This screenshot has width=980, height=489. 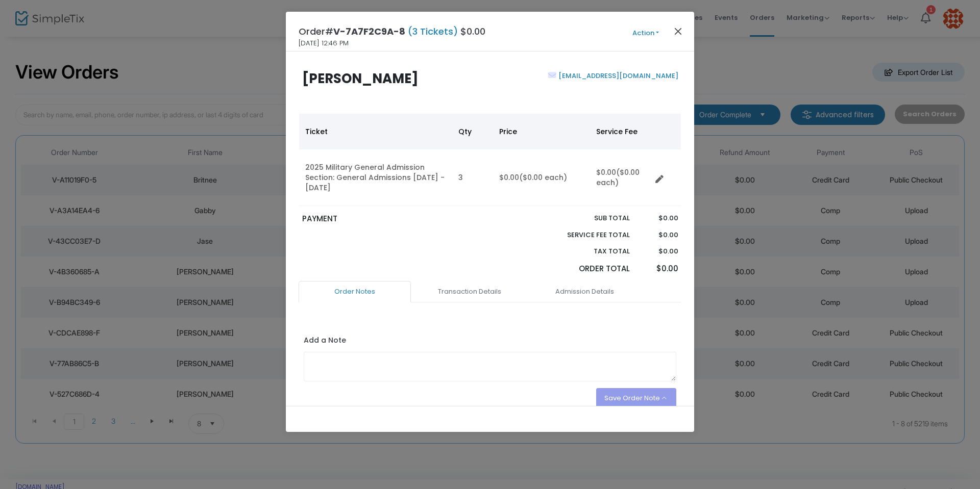 What do you see at coordinates (678, 31) in the screenshot?
I see `button: Close` at bounding box center [678, 31].